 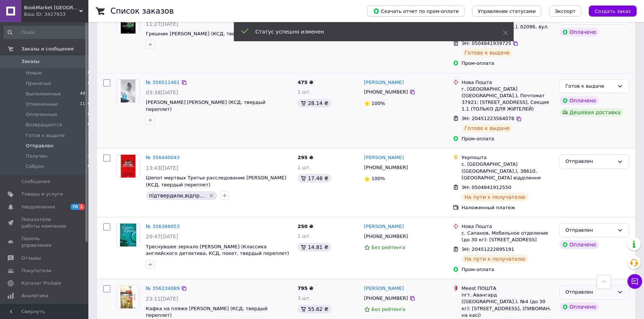 What do you see at coordinates (507, 157) in the screenshot?
I see `div: Укрпошта` at bounding box center [507, 157].